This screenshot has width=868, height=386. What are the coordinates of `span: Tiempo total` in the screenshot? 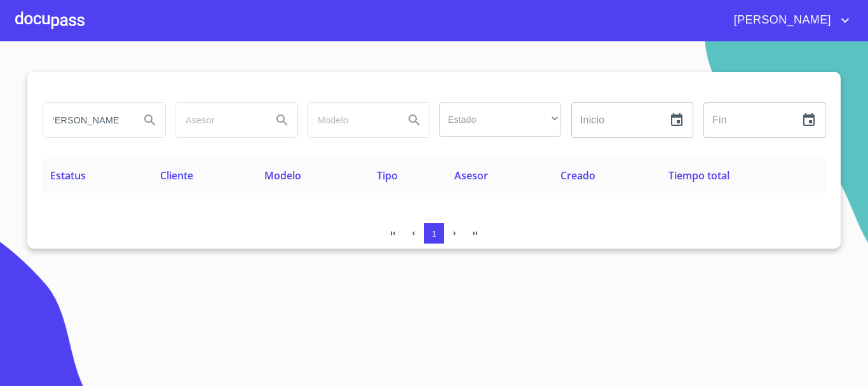 It's located at (699, 175).